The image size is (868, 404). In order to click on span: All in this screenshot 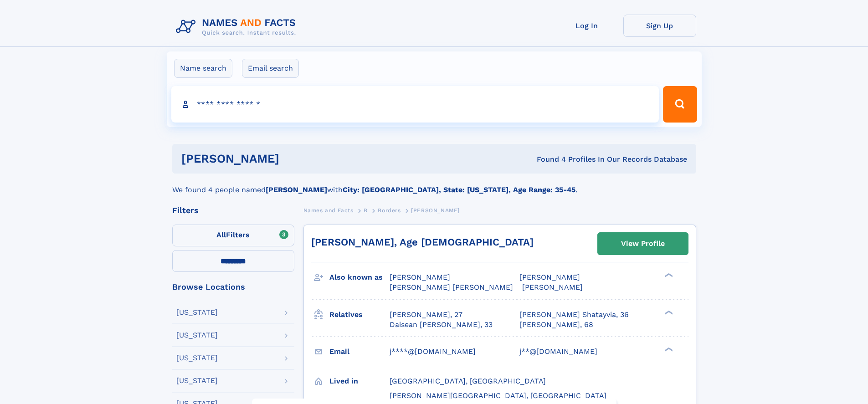, I will do `click(221, 234)`.